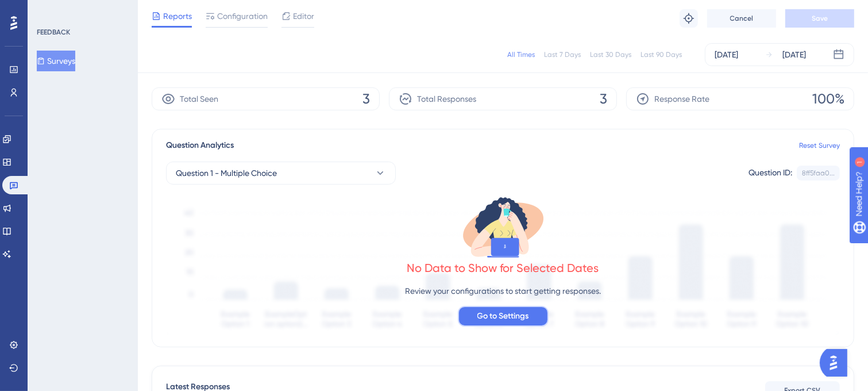 This screenshot has height=391, width=868. I want to click on span: Go to Settings, so click(503, 316).